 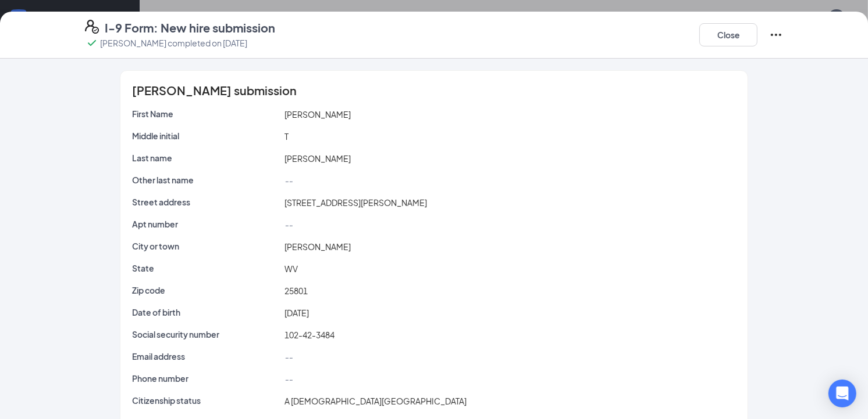 I want to click on svg: FormI9EVerifyIcon, so click(x=92, y=26).